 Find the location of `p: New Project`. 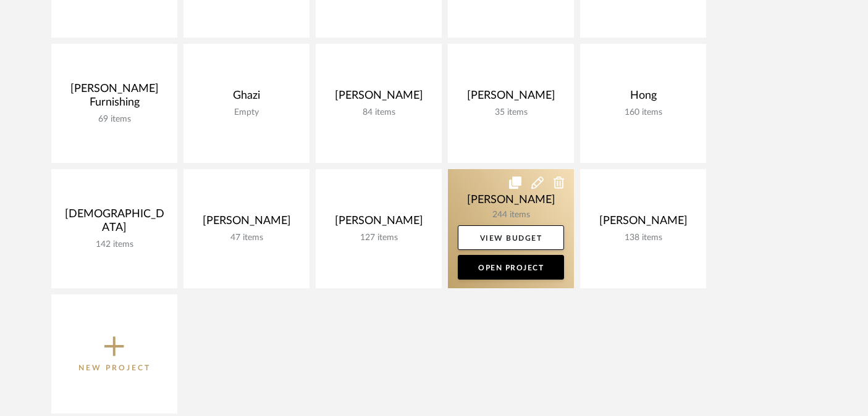

p: New Project is located at coordinates (115, 368).